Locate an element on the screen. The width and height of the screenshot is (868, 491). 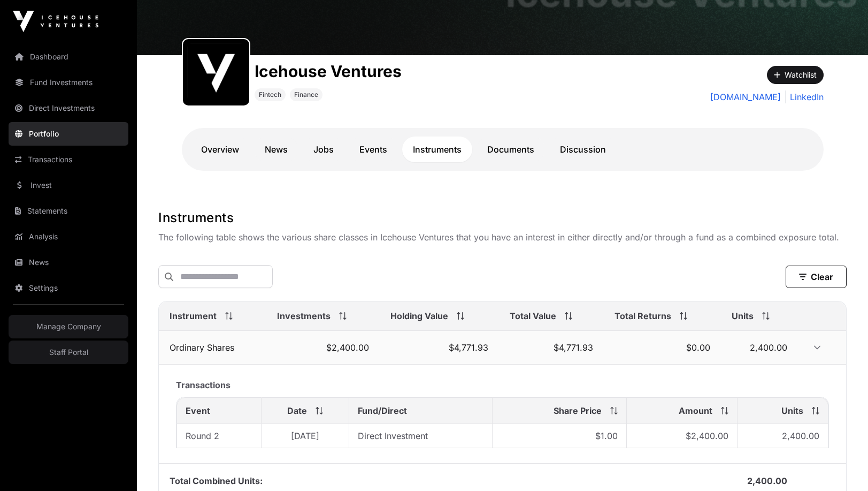
a: Overview is located at coordinates (220, 150).